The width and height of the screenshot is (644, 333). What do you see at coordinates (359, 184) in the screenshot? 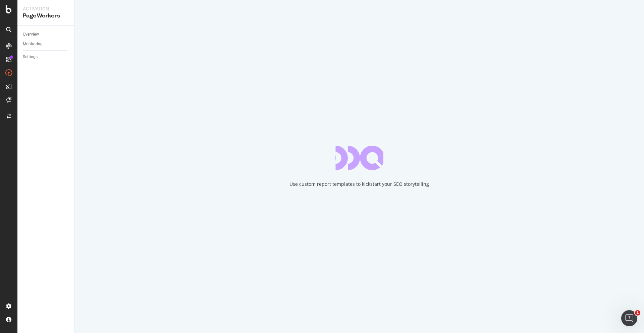
I see `div: Use custom report templates to kickstart your SEO storytelling` at bounding box center [359, 184].